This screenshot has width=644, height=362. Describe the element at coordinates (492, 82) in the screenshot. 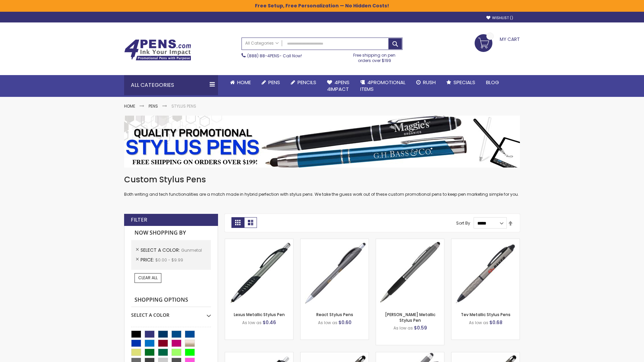

I see `span: Blog` at that location.